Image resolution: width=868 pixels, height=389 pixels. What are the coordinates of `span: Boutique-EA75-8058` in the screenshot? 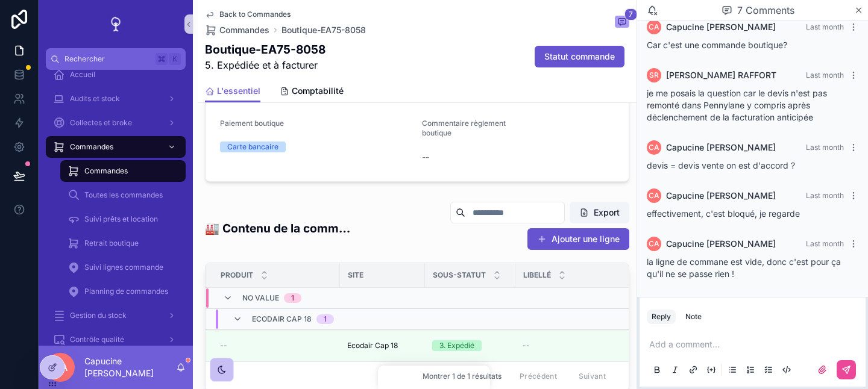 It's located at (324, 30).